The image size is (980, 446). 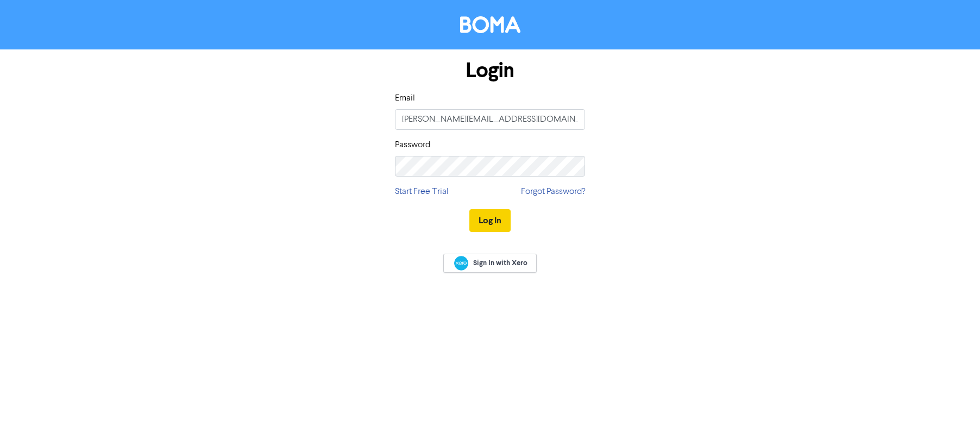 What do you see at coordinates (422, 192) in the screenshot?
I see `a: Start Free Trial` at bounding box center [422, 192].